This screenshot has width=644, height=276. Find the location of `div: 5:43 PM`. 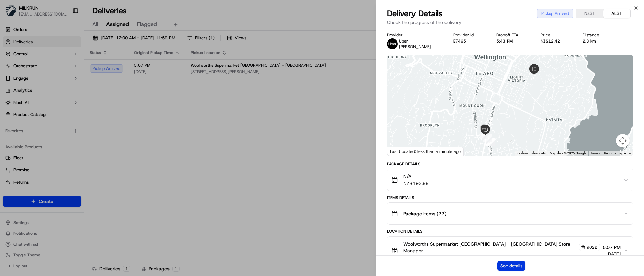

div: 5:43 PM is located at coordinates (513, 41).